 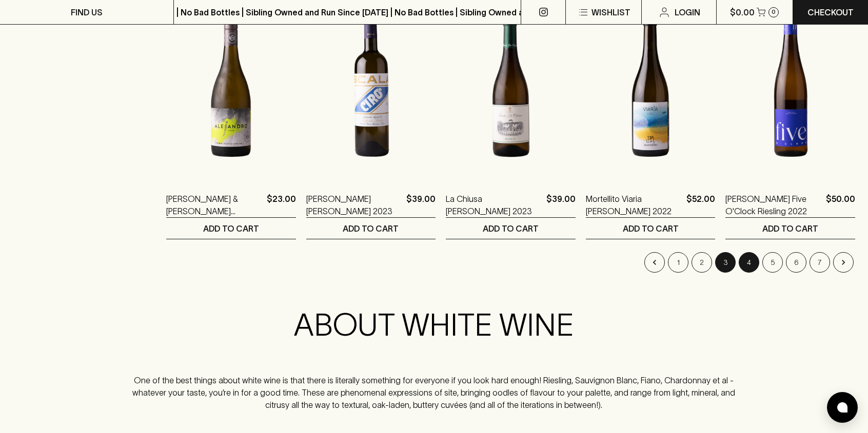 I want to click on p: 0, so click(x=774, y=12).